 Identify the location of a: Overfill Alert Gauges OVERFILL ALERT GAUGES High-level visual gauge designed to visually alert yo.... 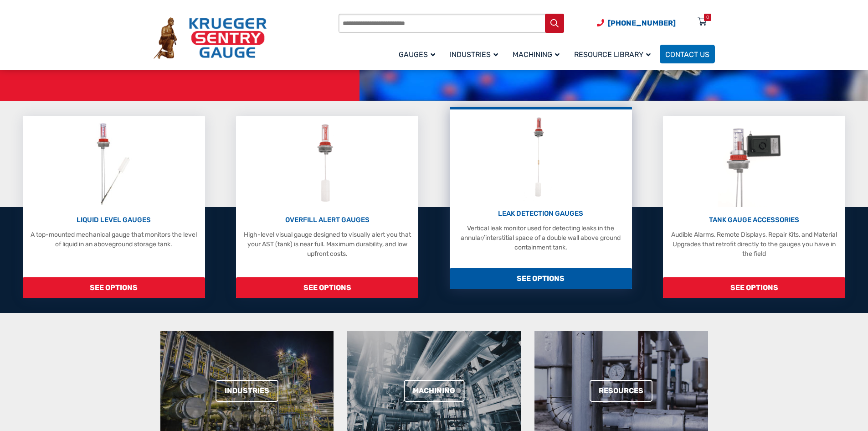
(327, 207).